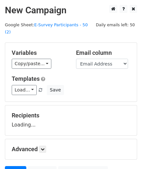  I want to click on button: Save, so click(55, 90).